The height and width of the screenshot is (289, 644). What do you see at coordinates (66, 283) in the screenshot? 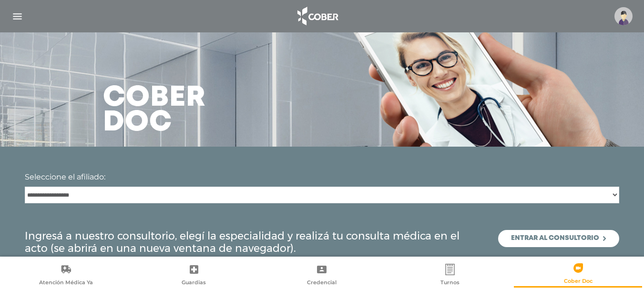
I see `span: Atención Médica Ya` at bounding box center [66, 283].